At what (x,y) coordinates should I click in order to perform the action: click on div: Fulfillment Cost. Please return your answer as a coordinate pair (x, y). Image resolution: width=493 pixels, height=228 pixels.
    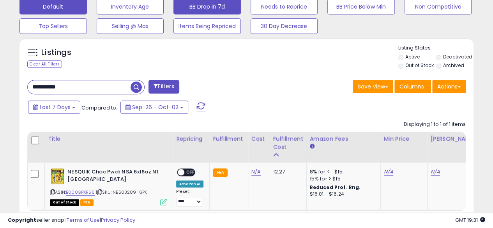
    Looking at the image, I should click on (288, 143).